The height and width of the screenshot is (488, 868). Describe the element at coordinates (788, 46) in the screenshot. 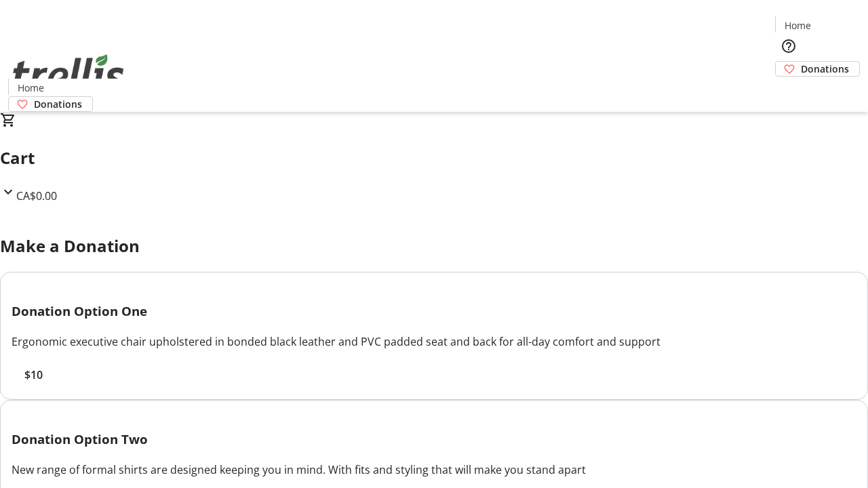

I see `button: Help` at that location.